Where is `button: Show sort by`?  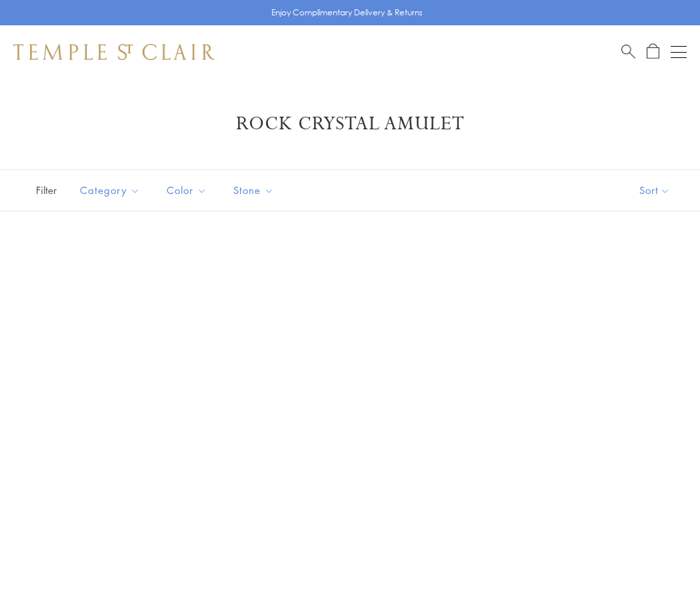
button: Show sort by is located at coordinates (654, 190).